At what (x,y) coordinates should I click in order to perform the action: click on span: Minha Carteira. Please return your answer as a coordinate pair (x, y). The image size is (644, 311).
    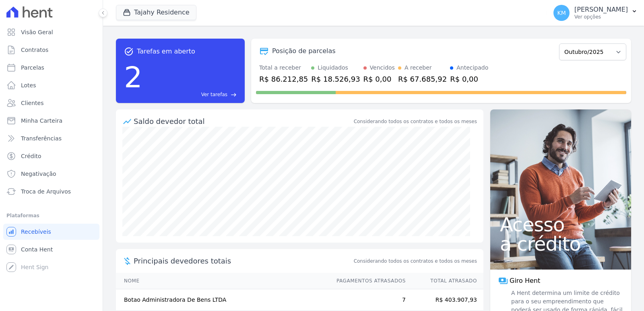
    Looking at the image, I should click on (42, 121).